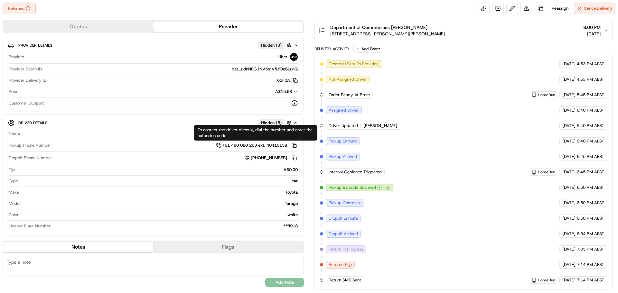 This screenshot has width=618, height=293. Describe the element at coordinates (264, 69) in the screenshot. I see `span: bat_udnNBG1NV5mVfLYOe6LunQ` at that location.